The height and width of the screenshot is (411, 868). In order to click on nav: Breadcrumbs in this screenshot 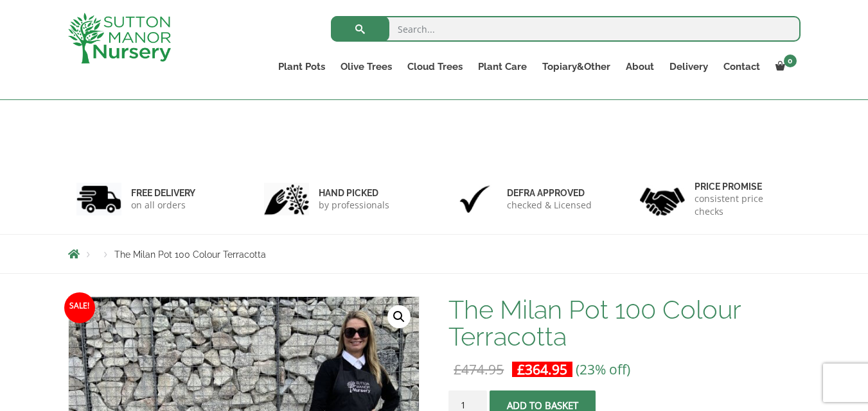, I will do `click(434, 254)`.